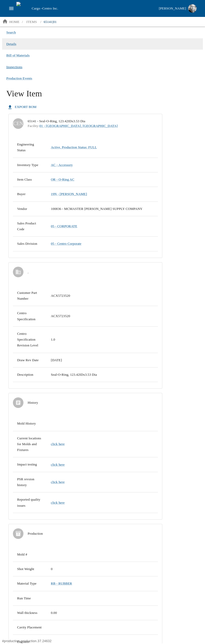 This screenshot has width=205, height=644. I want to click on img: cargo logo, so click(23, 8).